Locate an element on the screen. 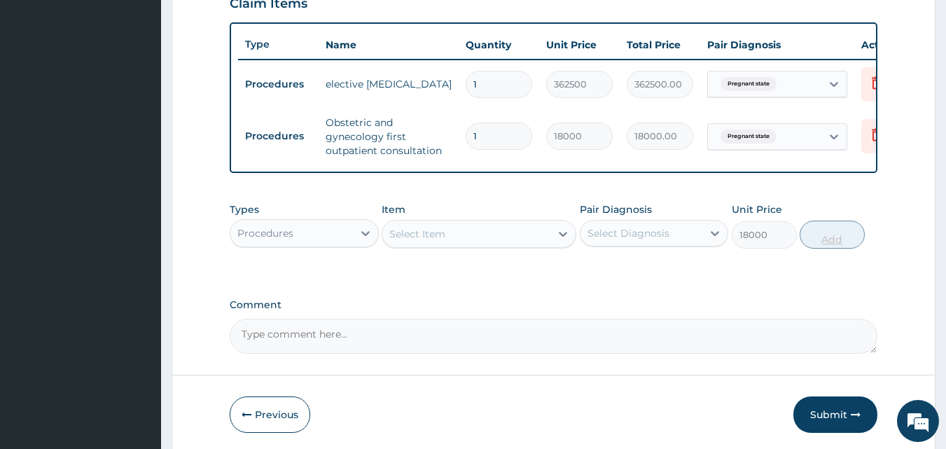 This screenshot has height=449, width=946. div: Procedures is located at coordinates (265, 233).